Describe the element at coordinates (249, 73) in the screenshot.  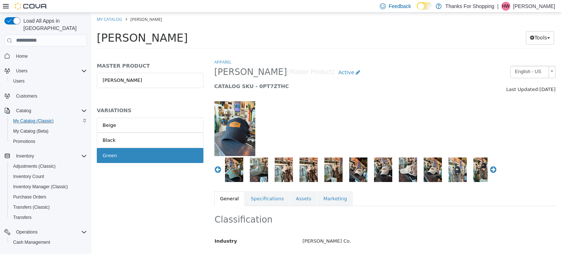
I see `h5: CATALOG SKU - 0PT7ZTHC` at that location.